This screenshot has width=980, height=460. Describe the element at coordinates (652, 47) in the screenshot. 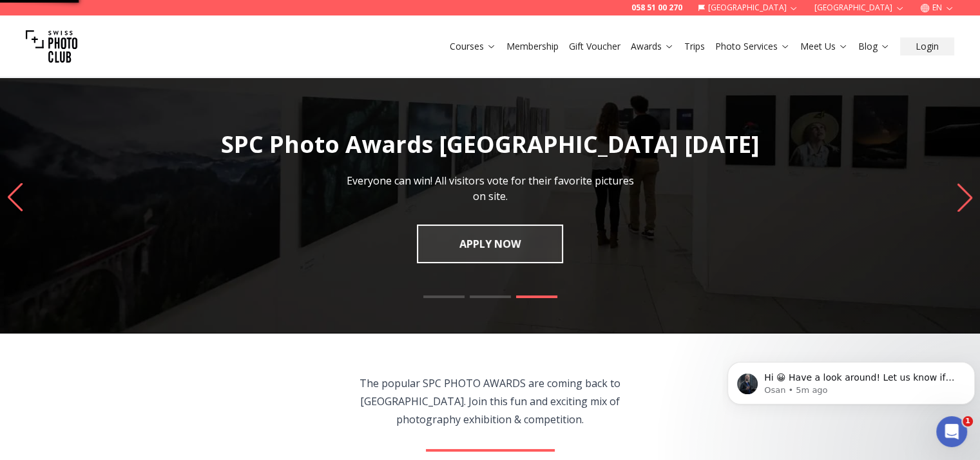

I see `button: Awards` at that location.